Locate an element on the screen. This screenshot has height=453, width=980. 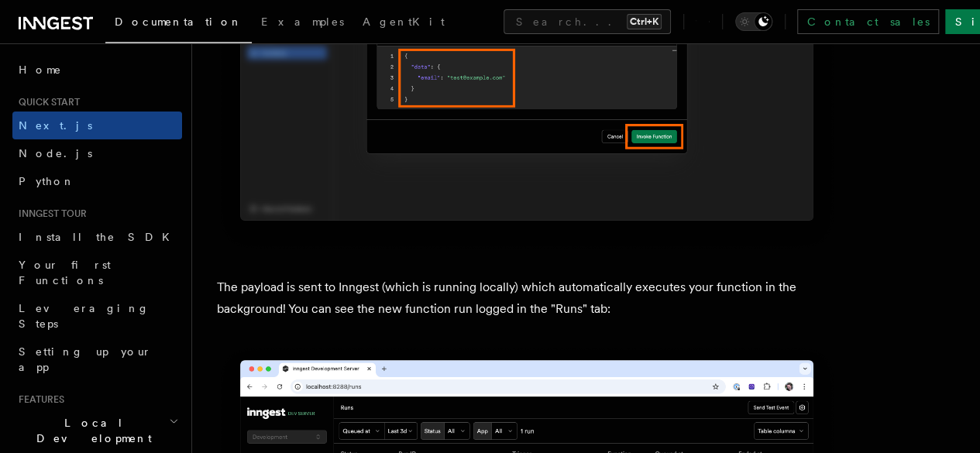
a: Contact sales is located at coordinates (867, 22).